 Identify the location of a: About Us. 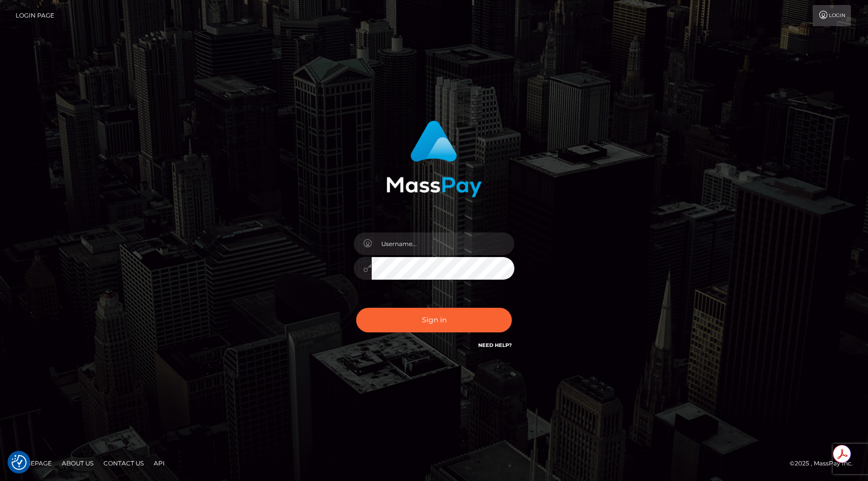
(77, 463).